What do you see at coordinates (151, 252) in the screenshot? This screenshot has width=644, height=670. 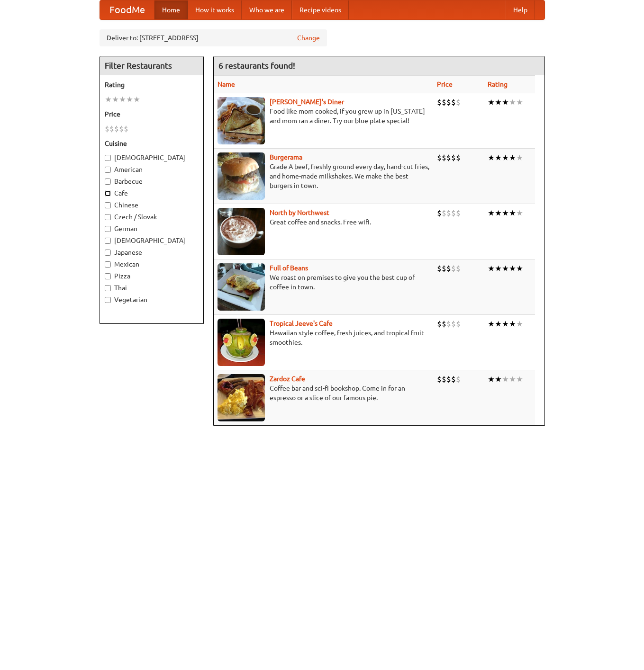 I see `label: Japanese` at bounding box center [151, 252].